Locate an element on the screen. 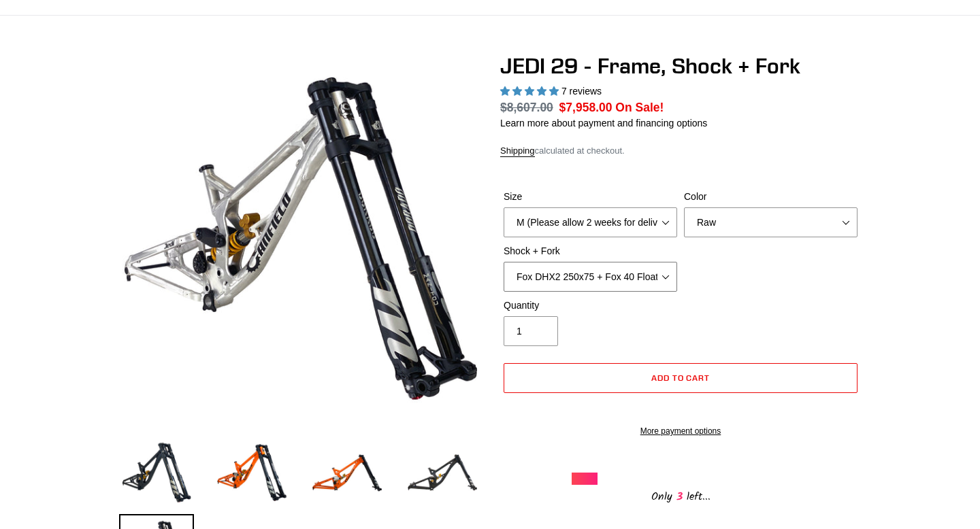 The height and width of the screenshot is (529, 980). span: Add to cart is located at coordinates (681, 378).